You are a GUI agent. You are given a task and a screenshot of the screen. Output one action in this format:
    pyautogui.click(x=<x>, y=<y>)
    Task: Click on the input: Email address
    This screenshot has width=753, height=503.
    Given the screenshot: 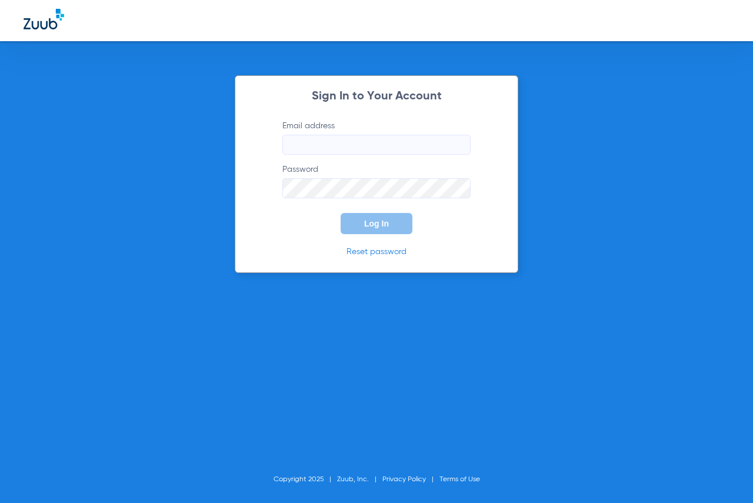 What is the action you would take?
    pyautogui.click(x=376, y=145)
    